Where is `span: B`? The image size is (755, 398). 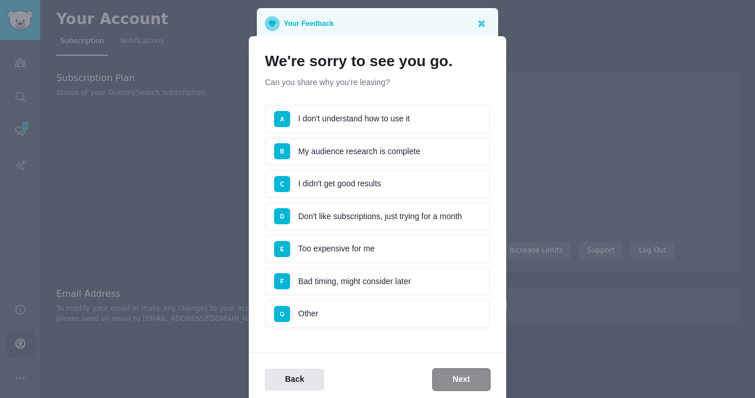
span: B is located at coordinates (282, 151).